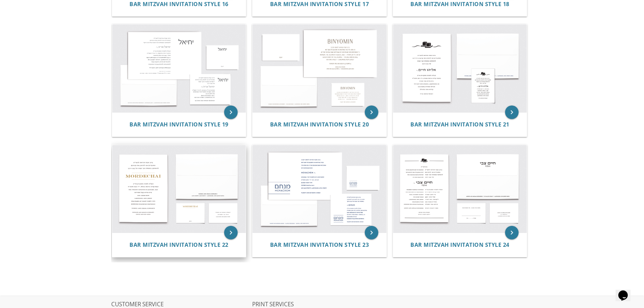 This screenshot has height=308, width=644. What do you see at coordinates (319, 244) in the screenshot?
I see `a: Bar Mitzvah Invitation Style 23` at bounding box center [319, 244].